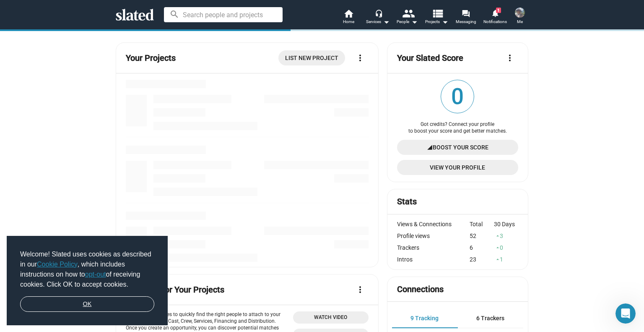 Image resolution: width=644 pixels, height=332 pixels. What do you see at coordinates (421, 289) in the screenshot?
I see `mat-card-title: Connections` at bounding box center [421, 289].